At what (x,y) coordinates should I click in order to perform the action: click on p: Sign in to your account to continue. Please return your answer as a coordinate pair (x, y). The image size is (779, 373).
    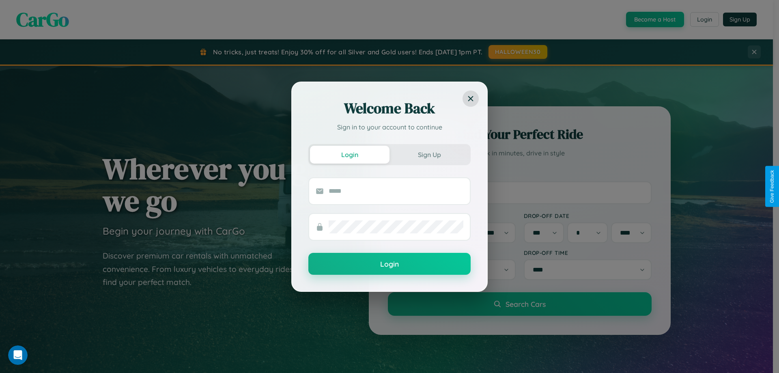
    Looking at the image, I should click on (389, 127).